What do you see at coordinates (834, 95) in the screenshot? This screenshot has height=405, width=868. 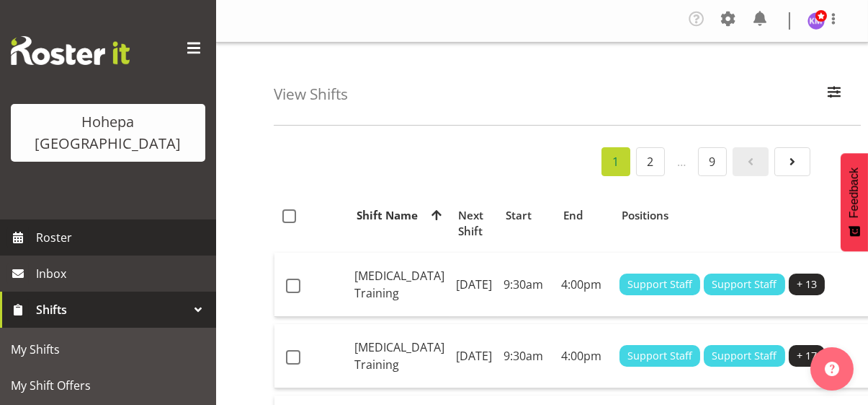 I see `button: Filter Employees` at bounding box center [834, 95].